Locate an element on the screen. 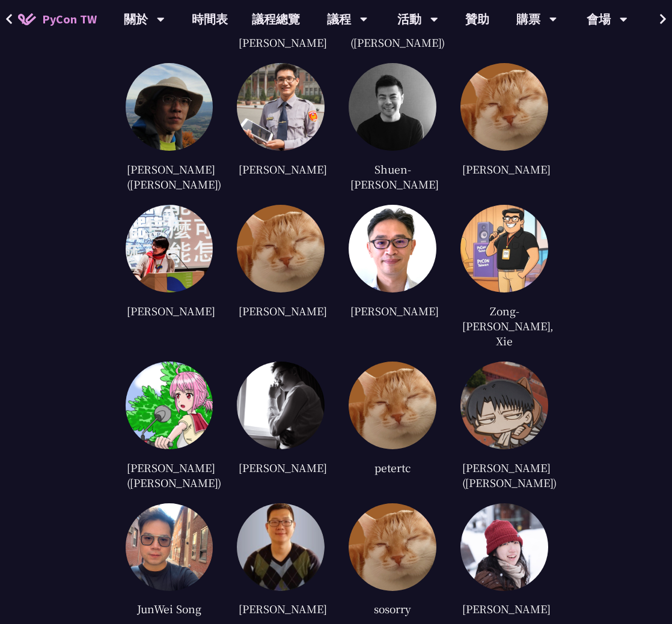 Image resolution: width=672 pixels, height=624 pixels. img: 556a545ec8e13308227429fdb6de85d1.jpg is located at coordinates (281, 107).